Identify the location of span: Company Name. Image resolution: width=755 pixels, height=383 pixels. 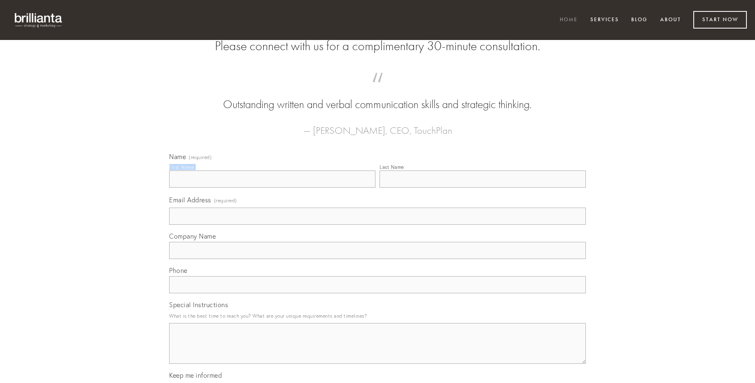
(192, 236).